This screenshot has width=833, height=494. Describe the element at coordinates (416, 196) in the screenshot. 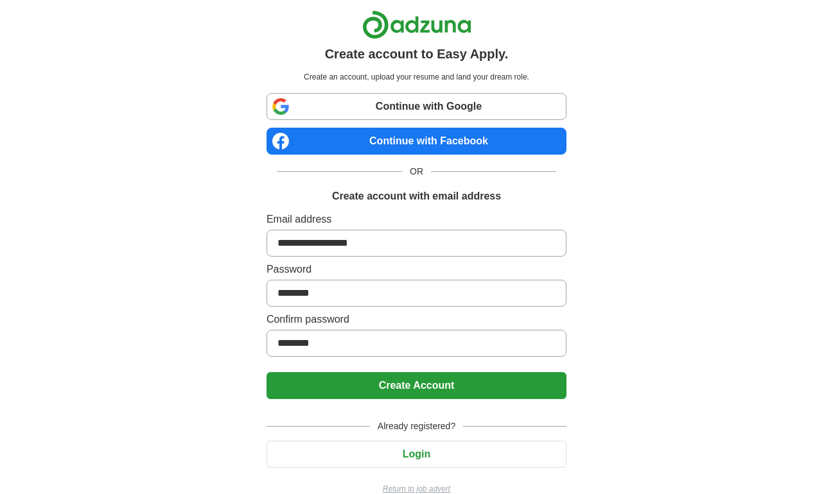

I see `h1: Create account with email address` at that location.